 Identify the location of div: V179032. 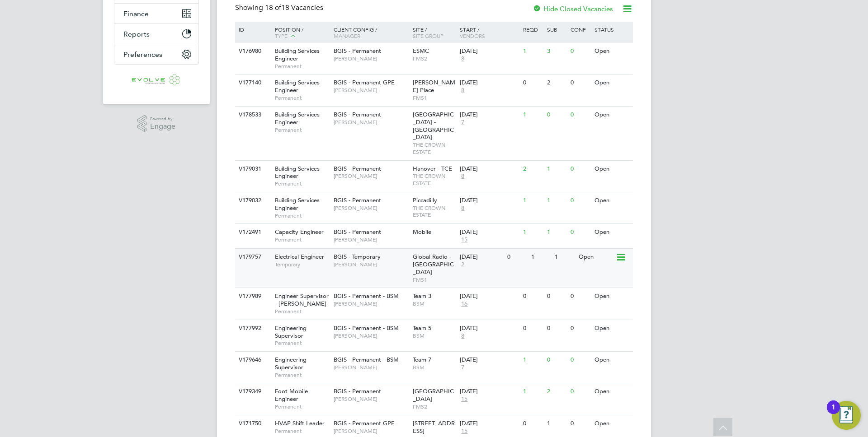
(252, 201).